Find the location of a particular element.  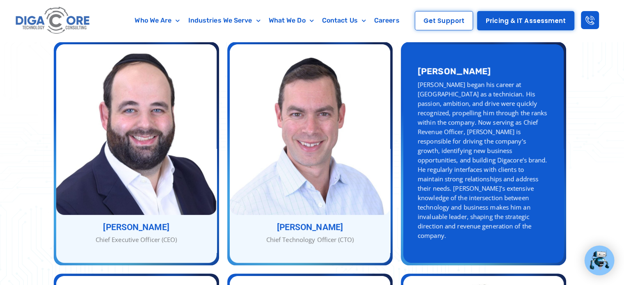

a: Careers is located at coordinates (387, 21).